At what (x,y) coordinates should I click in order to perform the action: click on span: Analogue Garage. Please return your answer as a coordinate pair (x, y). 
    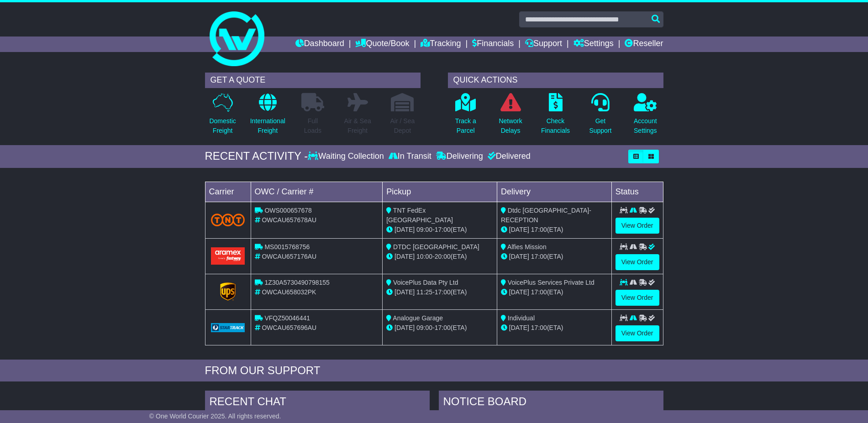
    Looking at the image, I should click on (417, 318).